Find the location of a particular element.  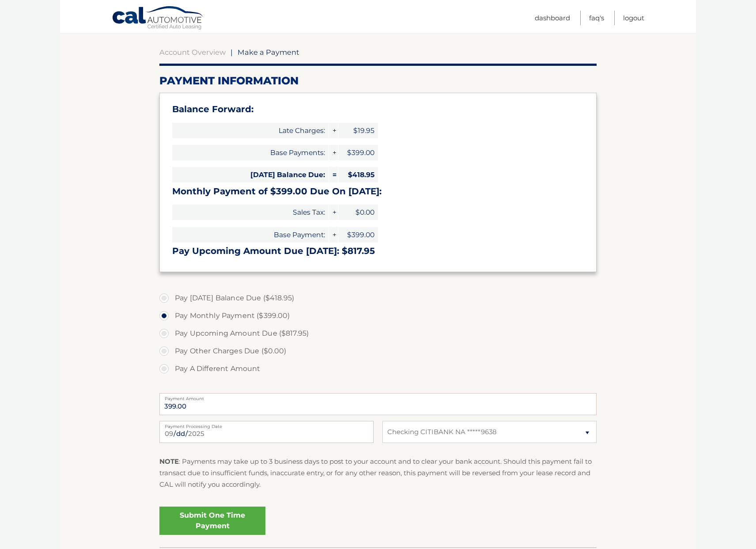

span: Sales Tax: is located at coordinates (250, 212).